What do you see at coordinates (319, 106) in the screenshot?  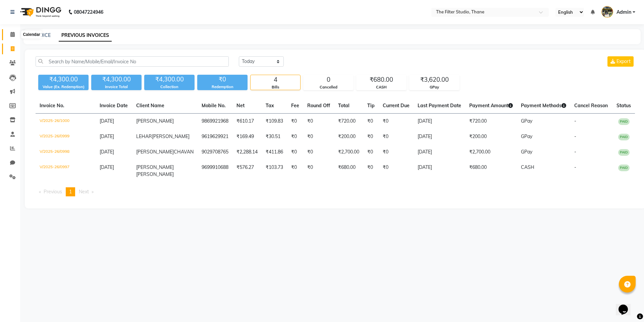 I see `span: Round Off` at bounding box center [319, 106].